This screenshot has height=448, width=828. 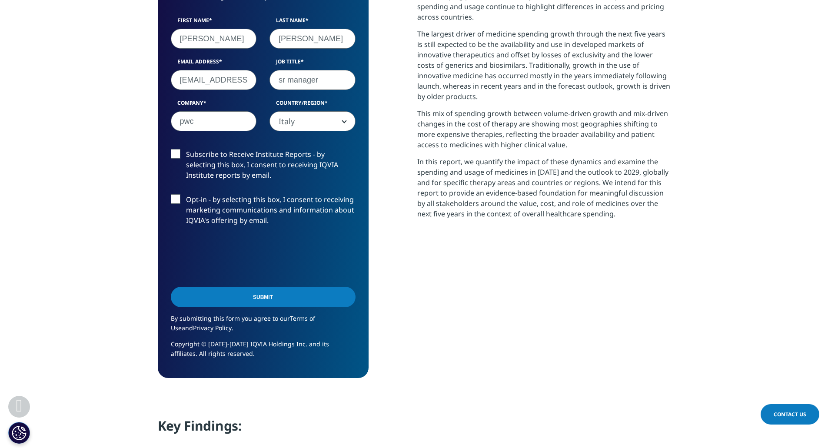 I want to click on label: Country/Region, so click(x=312, y=105).